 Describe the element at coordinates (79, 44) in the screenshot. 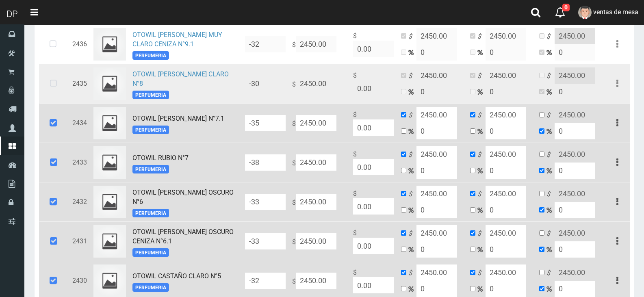

I see `td: 2436` at that location.